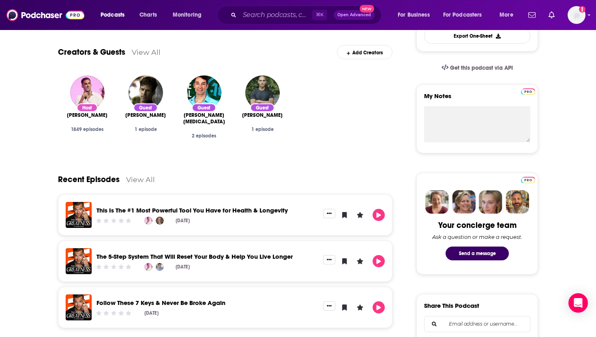 The width and height of the screenshot is (596, 337). Describe the element at coordinates (160, 221) in the screenshot. I see `img: Dr. Kevin Tracey` at that location.